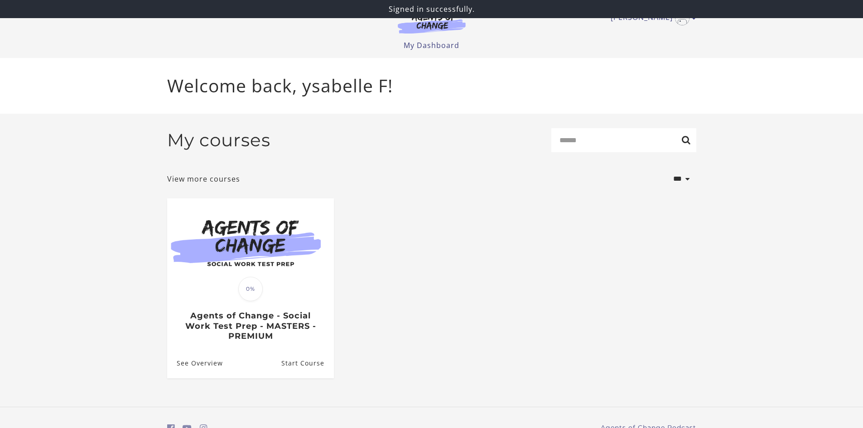  Describe the element at coordinates (250, 289) in the screenshot. I see `span: 0%` at that location.